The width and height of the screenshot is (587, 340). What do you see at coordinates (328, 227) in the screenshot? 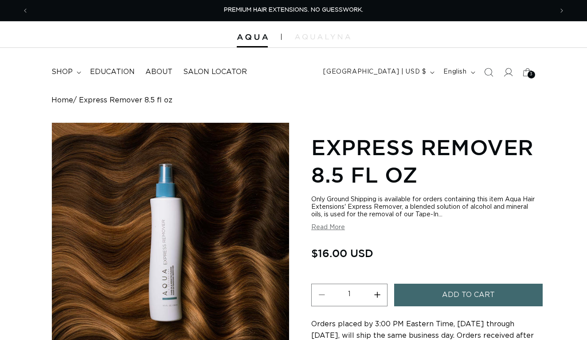
I see `button: Read More` at bounding box center [328, 227].